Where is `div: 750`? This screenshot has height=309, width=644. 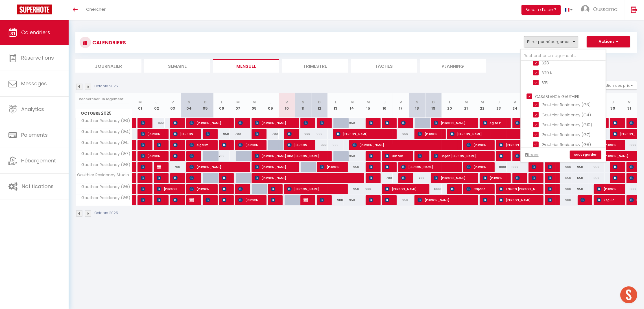
div: 750 is located at coordinates (222, 156).